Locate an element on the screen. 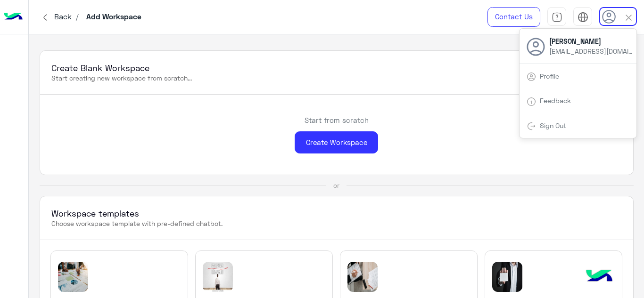 Image resolution: width=644 pixels, height=298 pixels. img: close is located at coordinates (629, 17).